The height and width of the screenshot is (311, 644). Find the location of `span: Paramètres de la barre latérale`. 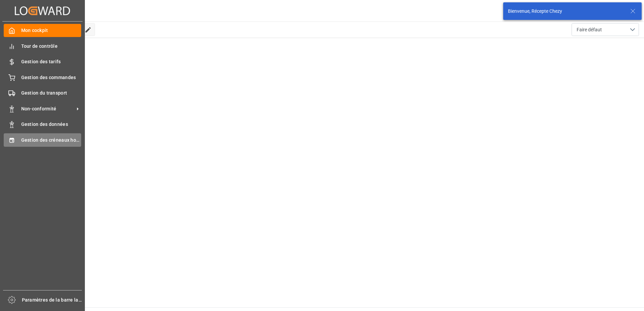

span: Paramètres de la barre latérale is located at coordinates (52, 300).